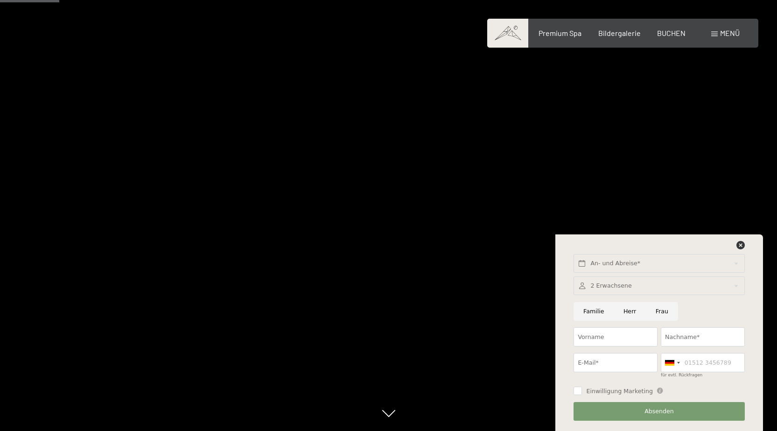  What do you see at coordinates (560, 33) in the screenshot?
I see `a: Premium Spa` at bounding box center [560, 33].